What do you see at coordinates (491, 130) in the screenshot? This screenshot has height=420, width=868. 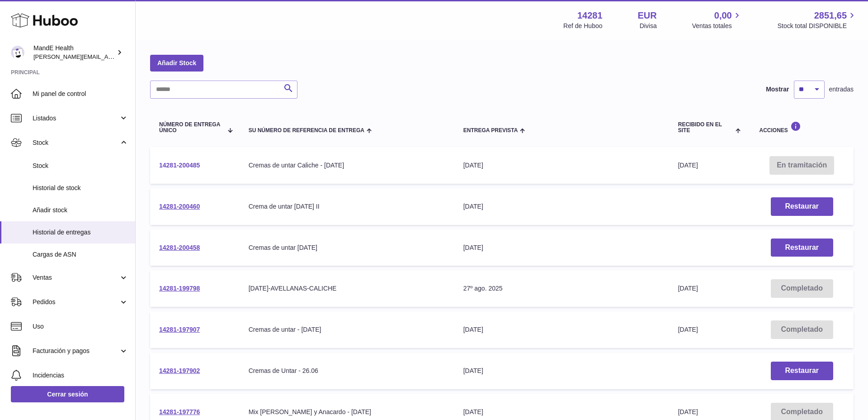 I see `span: Entrega prevista` at bounding box center [491, 130].